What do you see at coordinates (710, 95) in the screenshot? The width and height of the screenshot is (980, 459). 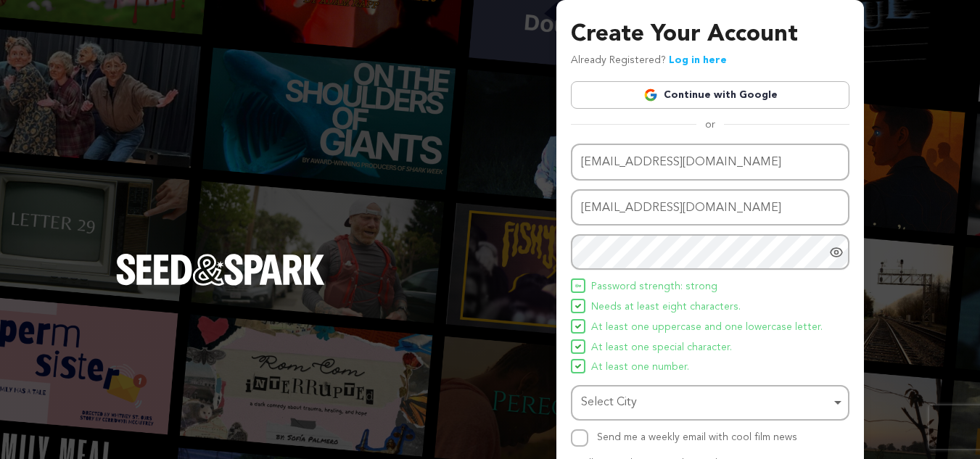 I see `a: Continue with Google` at bounding box center [710, 95].